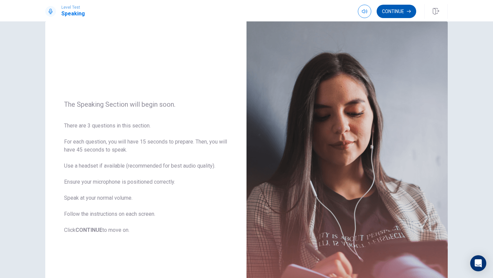  What do you see at coordinates (89, 230) in the screenshot?
I see `b: CONTINUE` at bounding box center [89, 230].